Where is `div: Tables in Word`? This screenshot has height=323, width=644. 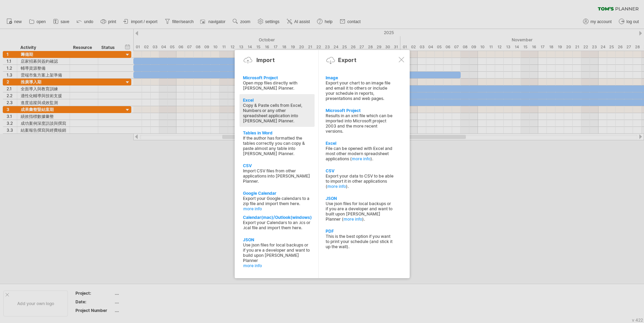
div: Tables in Word is located at coordinates (277, 133).